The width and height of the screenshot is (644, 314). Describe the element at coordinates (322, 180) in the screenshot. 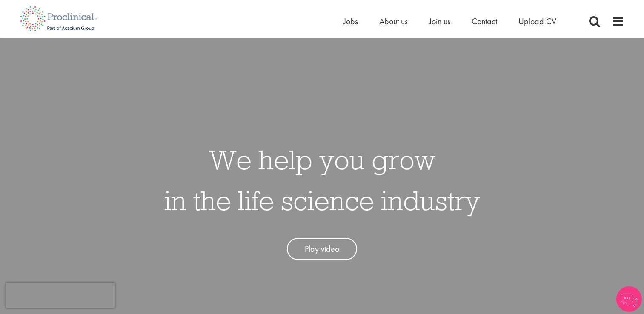

I see `h1: We help you grow in the life science industry` at that location.